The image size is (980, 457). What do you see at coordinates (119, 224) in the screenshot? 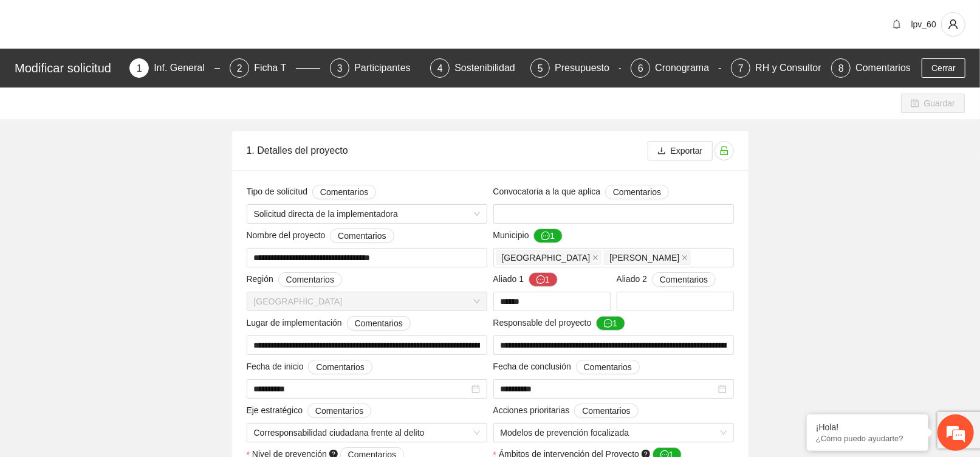
I see `span: Estamos en línea.` at bounding box center [119, 224].